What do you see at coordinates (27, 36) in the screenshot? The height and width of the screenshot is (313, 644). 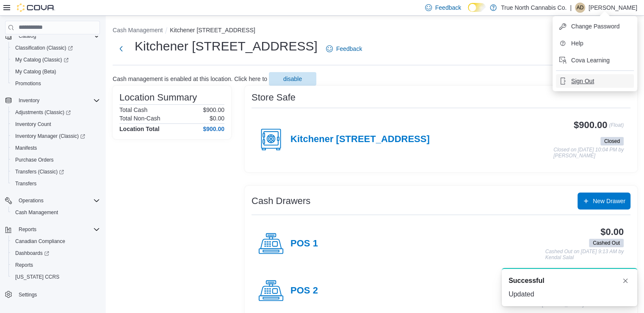 I see `button: Catalog` at bounding box center [27, 36].